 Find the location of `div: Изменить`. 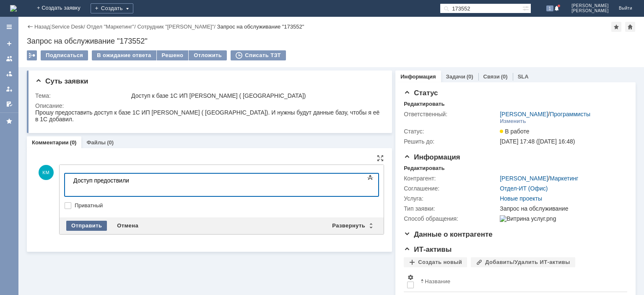

div: Изменить is located at coordinates (513, 121).